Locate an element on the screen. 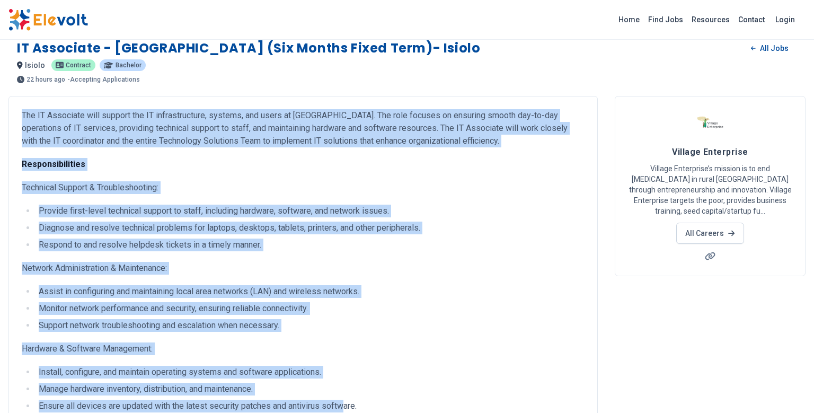  li: Respond to and resolve helpdesk tickets in a timely manner. is located at coordinates (310, 245).